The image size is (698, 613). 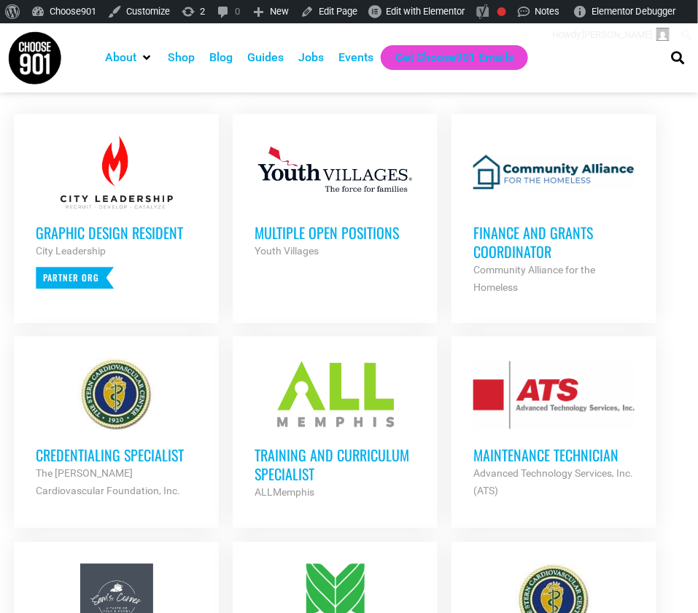 What do you see at coordinates (554, 430) in the screenshot?
I see `a: Maintenance Technician Advanced Technology Services, Inc. (ATS)` at bounding box center [554, 430].